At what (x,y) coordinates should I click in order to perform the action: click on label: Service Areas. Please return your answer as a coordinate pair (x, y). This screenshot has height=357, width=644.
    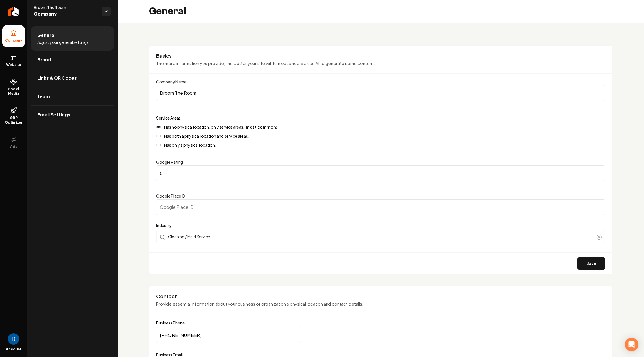
    Looking at the image, I should click on (168, 118).